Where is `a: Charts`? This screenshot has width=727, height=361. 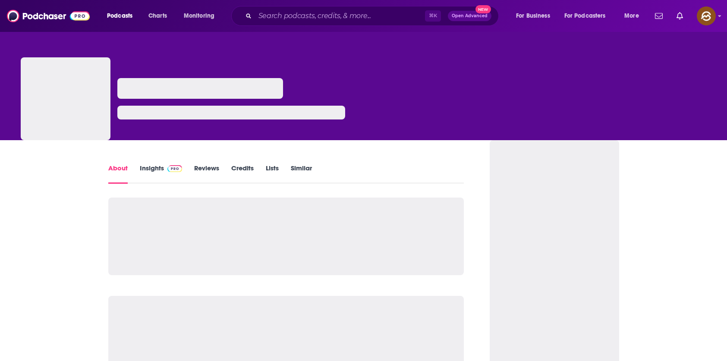 a: Charts is located at coordinates (158, 16).